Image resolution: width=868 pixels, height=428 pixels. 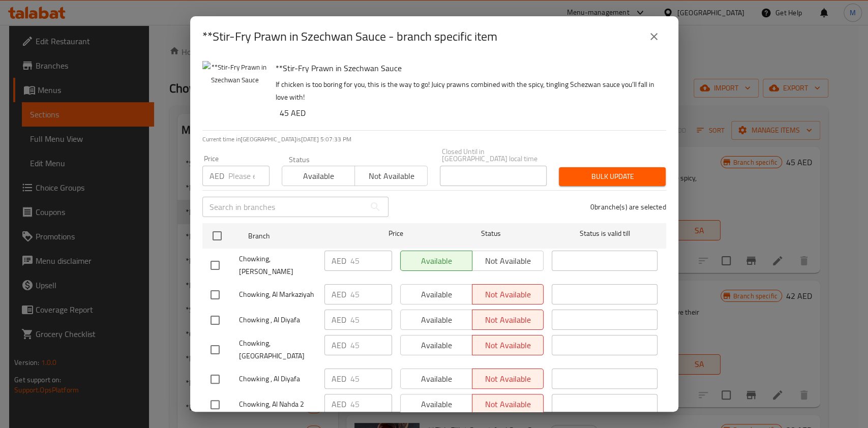 I want to click on span: Available, so click(x=318, y=176).